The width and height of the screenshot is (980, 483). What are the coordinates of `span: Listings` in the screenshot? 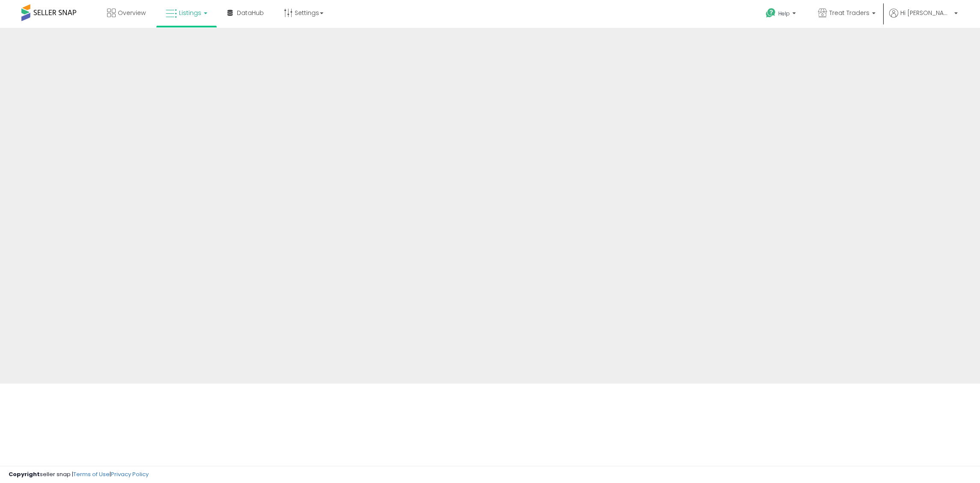 It's located at (190, 13).